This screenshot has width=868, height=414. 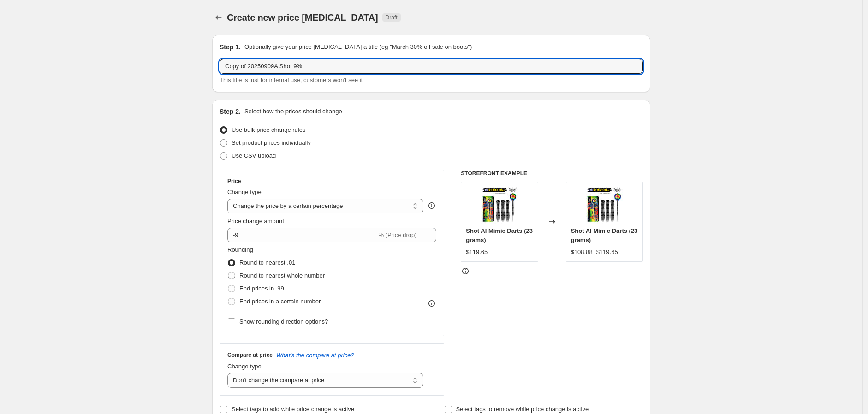 What do you see at coordinates (255, 221) in the screenshot?
I see `span: Price change amount` at bounding box center [255, 221].